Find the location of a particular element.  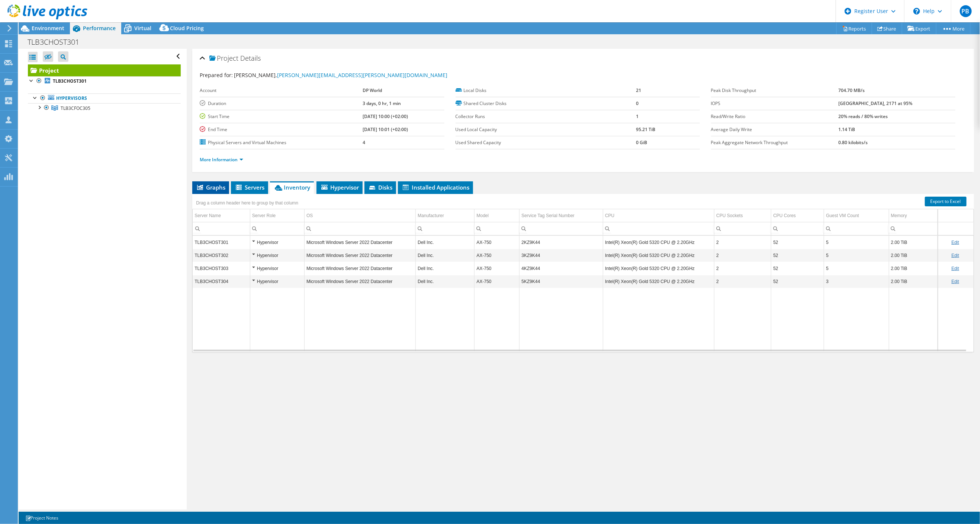

div: CPU Cores is located at coordinates (784, 216).